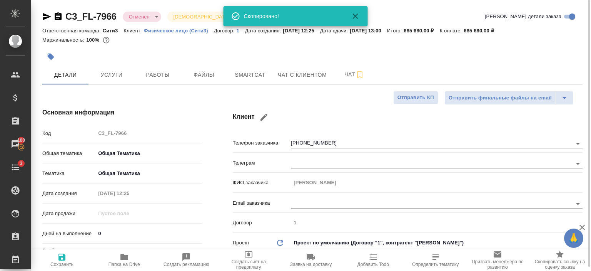 This screenshot has width=591, height=271. I want to click on span: Услуги, so click(112, 75).